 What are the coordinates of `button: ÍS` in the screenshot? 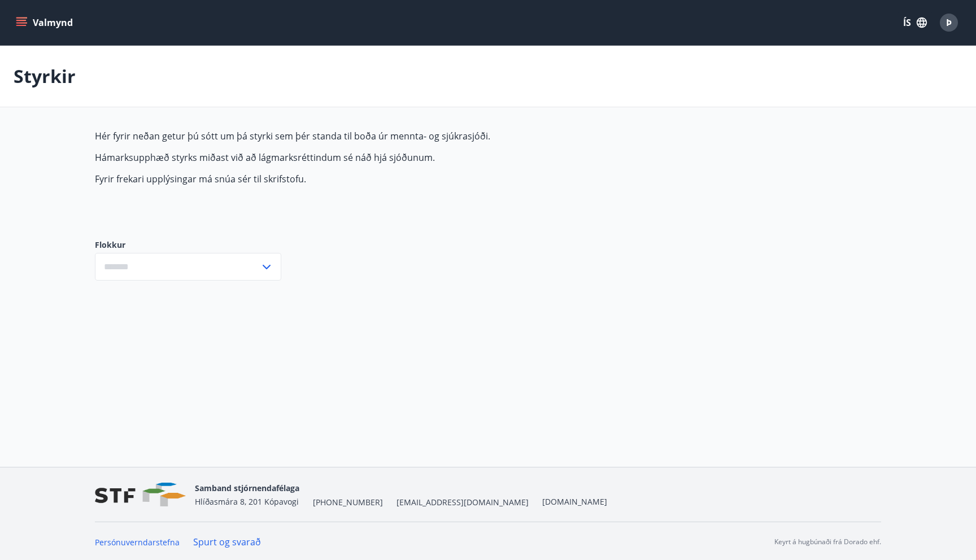 It's located at (915, 23).